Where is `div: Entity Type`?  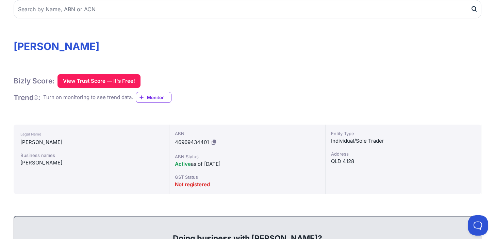 div: Entity Type is located at coordinates (403, 133).